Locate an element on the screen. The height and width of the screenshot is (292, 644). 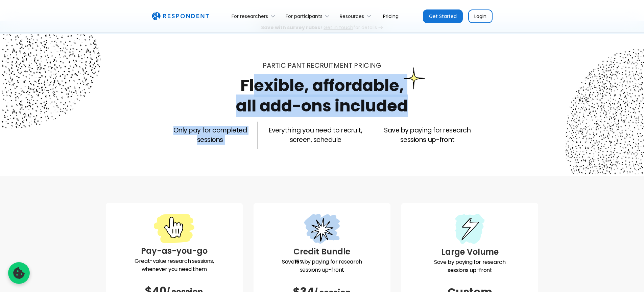
h3: Pay-as-you-go is located at coordinates (174, 251).